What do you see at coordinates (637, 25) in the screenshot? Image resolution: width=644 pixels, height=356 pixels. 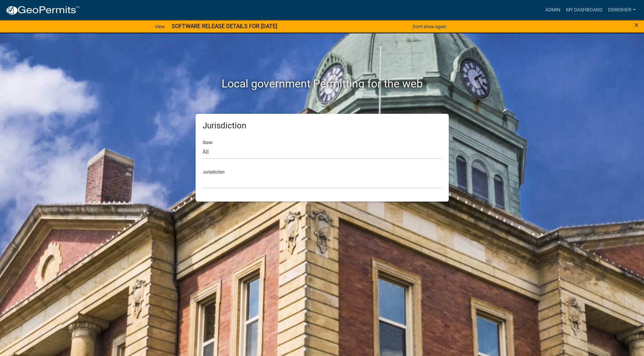 I see `button: Close` at bounding box center [637, 25].